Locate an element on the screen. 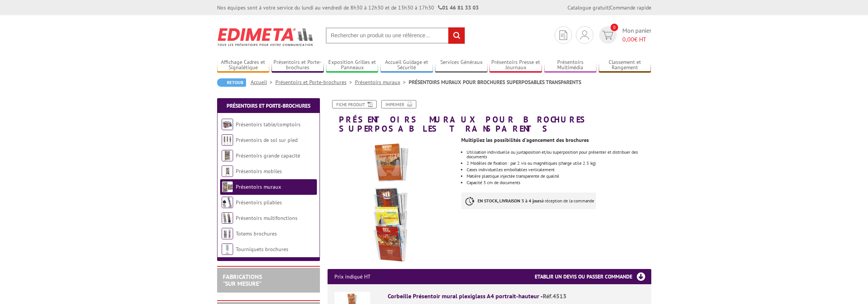  a: Services Généraux is located at coordinates (461, 65).